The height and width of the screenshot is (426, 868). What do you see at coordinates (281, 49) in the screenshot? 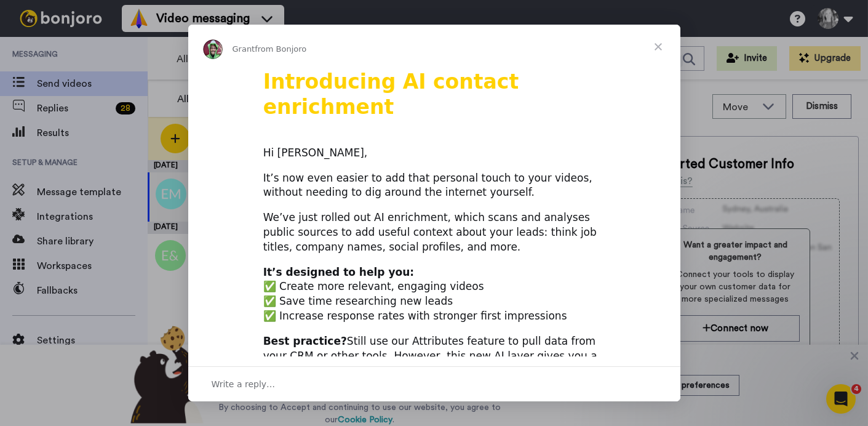
I see `span: from Bonjoro` at bounding box center [281, 49].